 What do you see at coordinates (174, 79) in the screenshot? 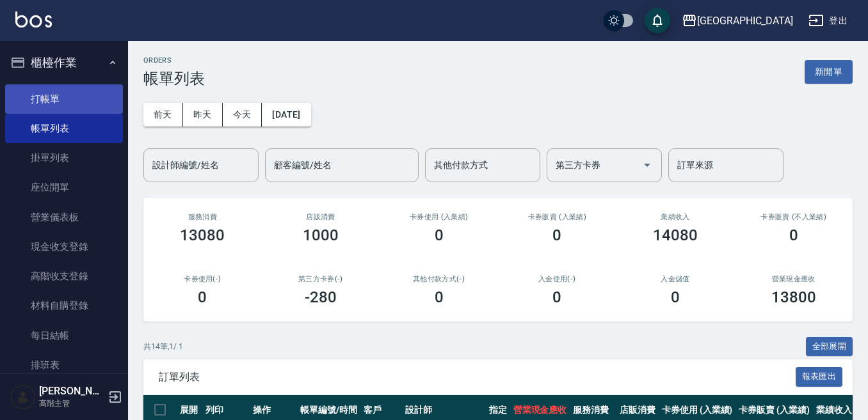
I see `h3: 帳單列表` at bounding box center [174, 79].